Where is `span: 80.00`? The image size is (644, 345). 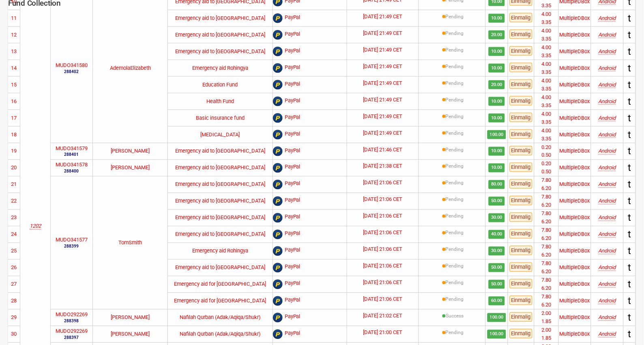
span: 80.00 is located at coordinates (497, 185).